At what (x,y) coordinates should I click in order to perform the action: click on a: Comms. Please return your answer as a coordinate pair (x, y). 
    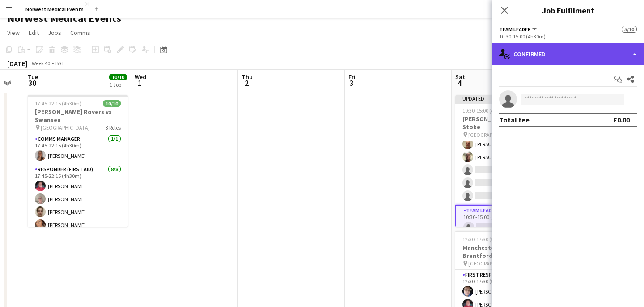
    Looking at the image, I should click on (80, 33).